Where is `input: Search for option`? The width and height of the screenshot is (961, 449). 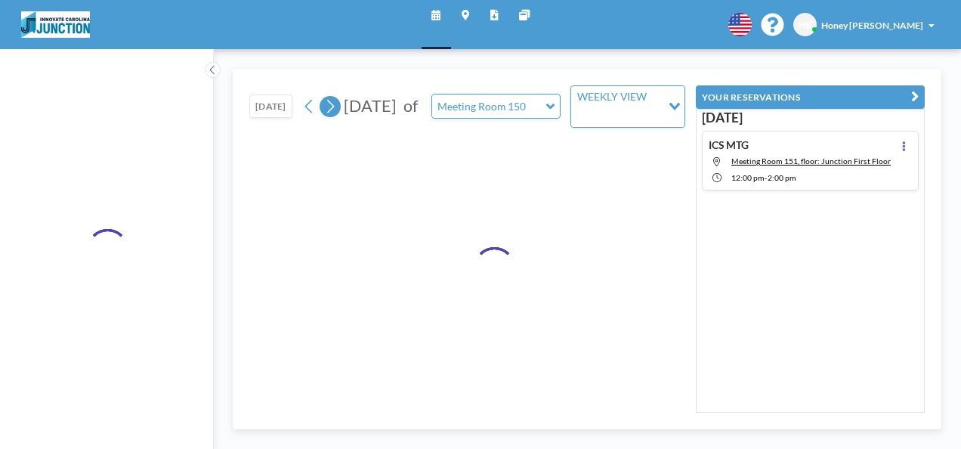 input: Search for option is located at coordinates (616, 115).